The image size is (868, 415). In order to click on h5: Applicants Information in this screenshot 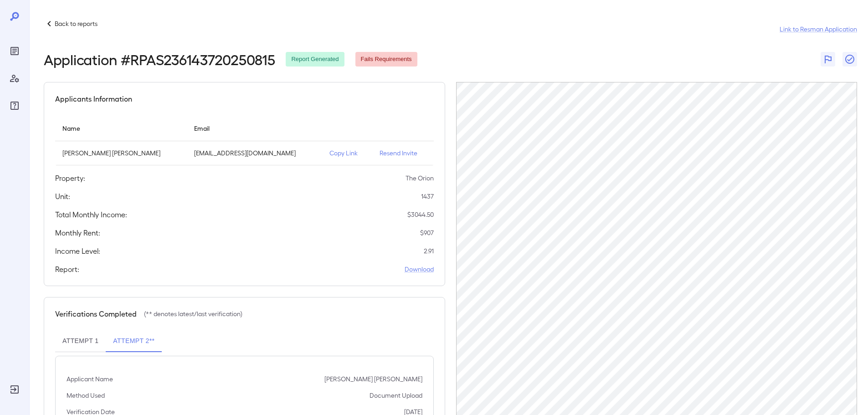, I will do `click(93, 99)`.